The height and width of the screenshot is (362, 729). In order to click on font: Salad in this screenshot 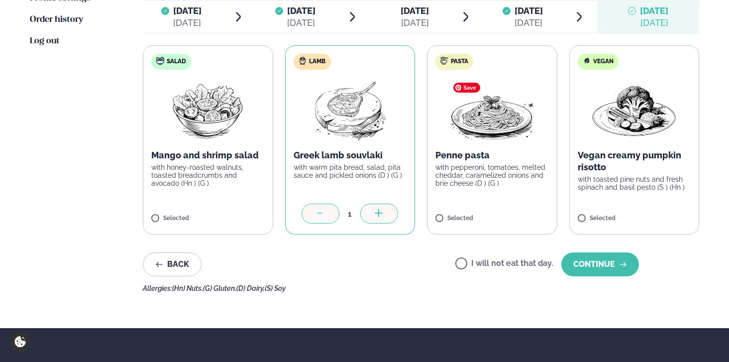, I will do `click(176, 61)`.